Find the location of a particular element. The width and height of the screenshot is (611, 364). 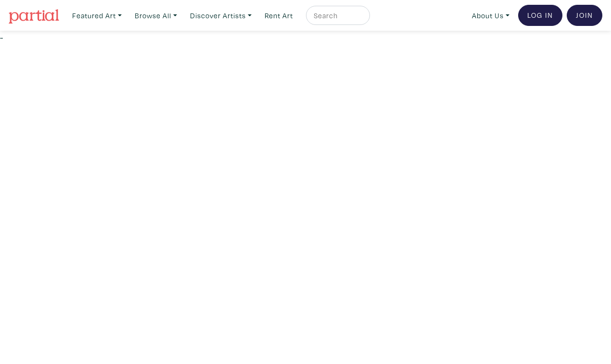

a: Featured Art is located at coordinates (97, 15).